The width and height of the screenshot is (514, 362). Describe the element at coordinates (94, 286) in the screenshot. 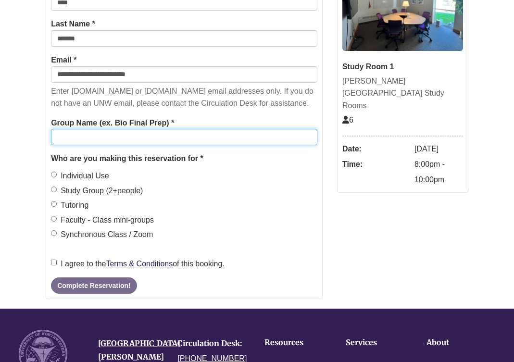

I see `button: Complete Reservation!` at that location.